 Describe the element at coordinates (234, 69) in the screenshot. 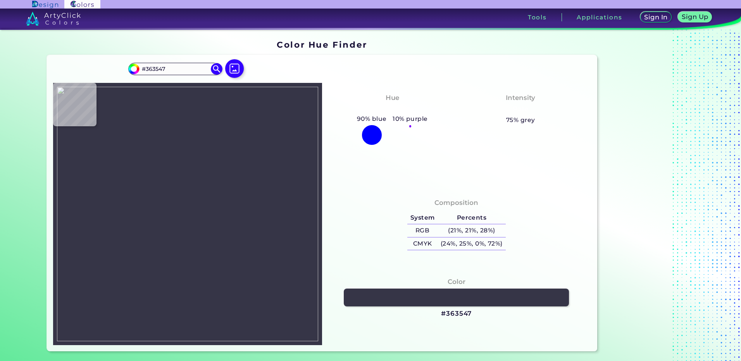

I see `img: icon picture` at that location.